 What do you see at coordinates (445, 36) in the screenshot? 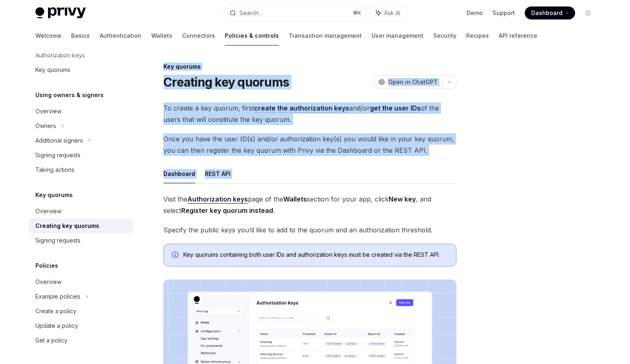
I see `a: Security` at bounding box center [445, 36].